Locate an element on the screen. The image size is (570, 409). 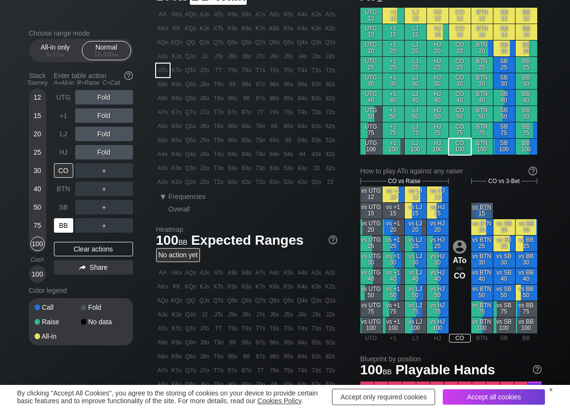
div: HJ 50 is located at coordinates (437, 114).